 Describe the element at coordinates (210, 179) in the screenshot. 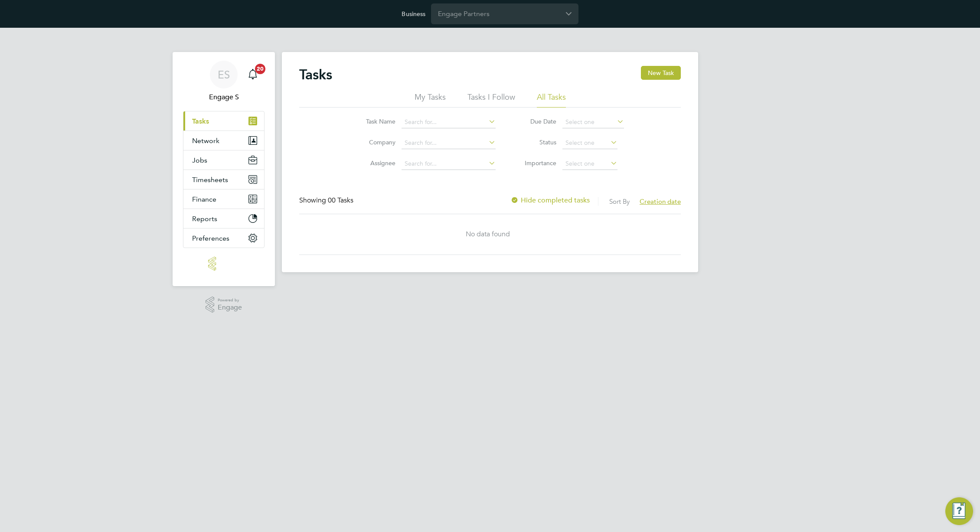

I see `span: Timesheets` at that location.